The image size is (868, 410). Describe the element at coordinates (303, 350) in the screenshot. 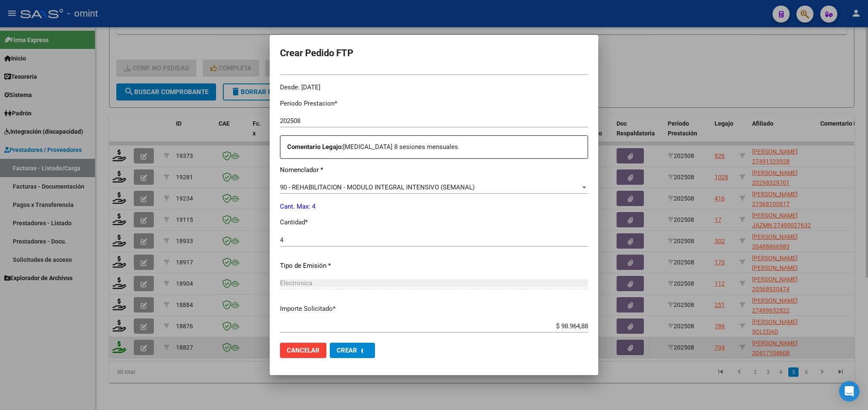

I see `span: Cancelar` at that location.